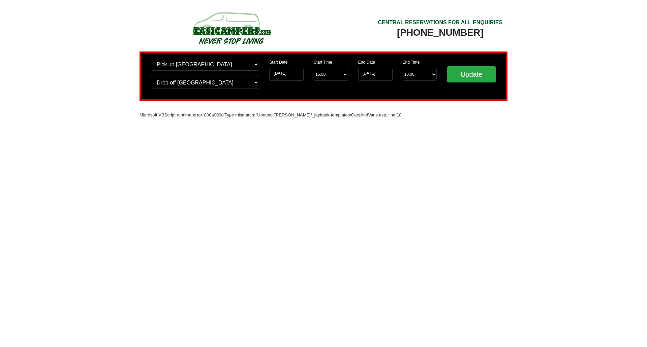  I want to click on input: Start Date, so click(286, 74).